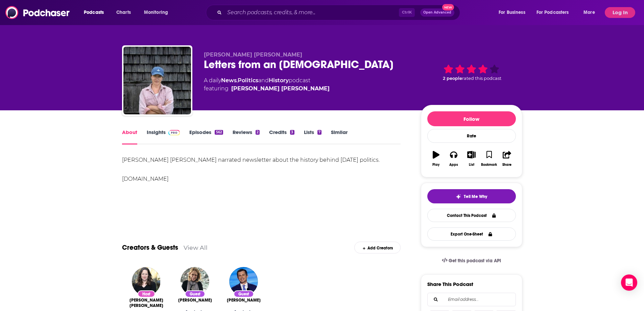 The height and width of the screenshot is (311, 644). What do you see at coordinates (489, 158) in the screenshot?
I see `button: Bookmark` at bounding box center [489, 158].